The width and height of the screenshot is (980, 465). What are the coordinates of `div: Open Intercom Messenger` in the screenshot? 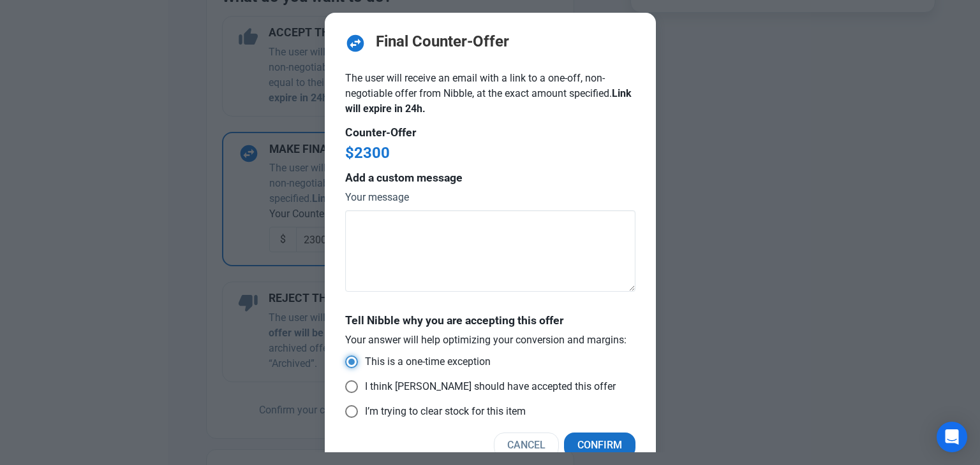 It's located at (952, 438).